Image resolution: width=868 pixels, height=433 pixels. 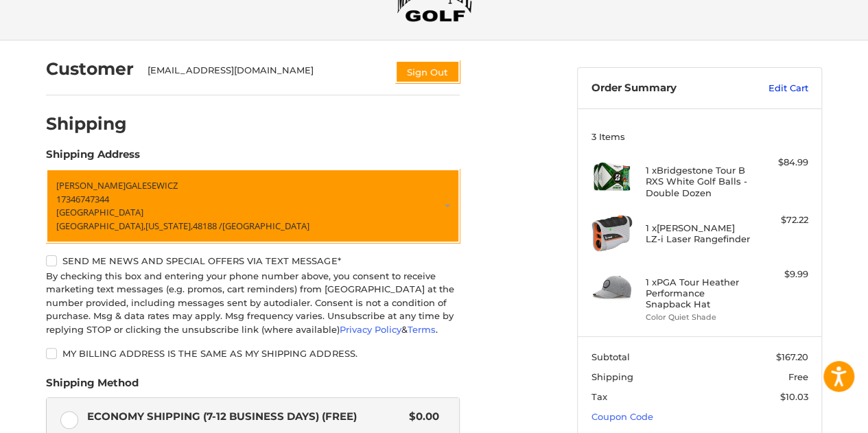 I want to click on a: Enter or select a different address, so click(x=253, y=206).